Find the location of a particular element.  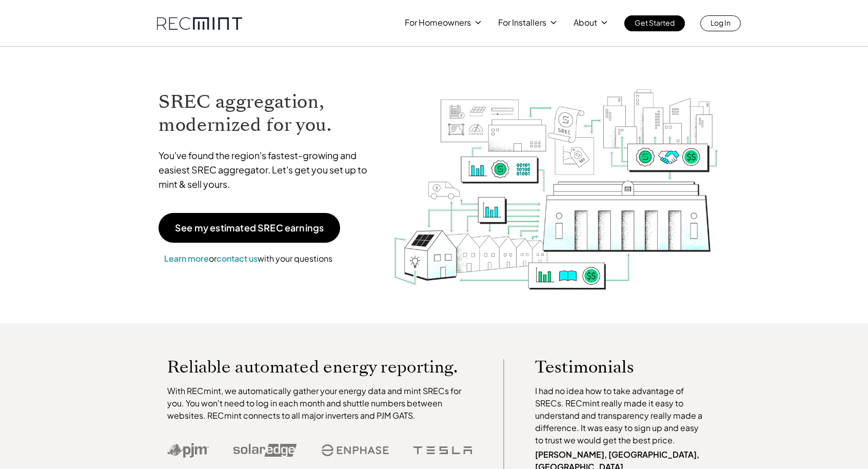

span: Learn more is located at coordinates (186, 258).